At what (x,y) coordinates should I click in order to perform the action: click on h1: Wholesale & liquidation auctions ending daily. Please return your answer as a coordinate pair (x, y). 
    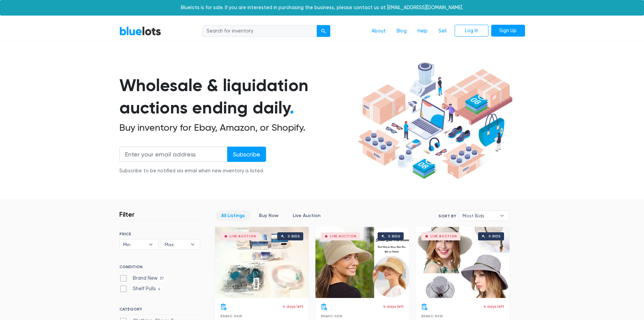
    Looking at the image, I should click on (237, 97).